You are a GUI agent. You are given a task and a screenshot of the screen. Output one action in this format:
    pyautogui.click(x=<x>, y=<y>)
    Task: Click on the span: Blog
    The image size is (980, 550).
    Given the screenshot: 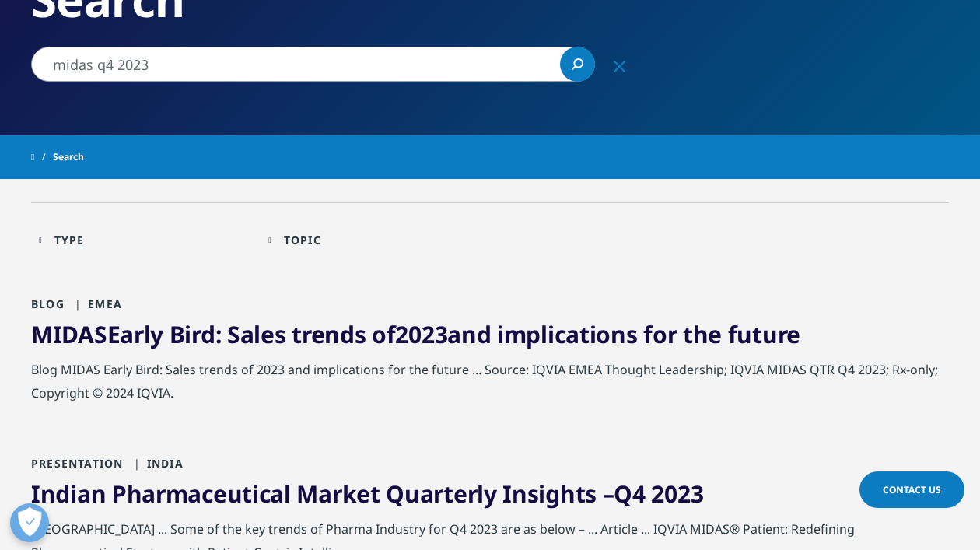 What is the action you would take?
    pyautogui.click(x=47, y=303)
    